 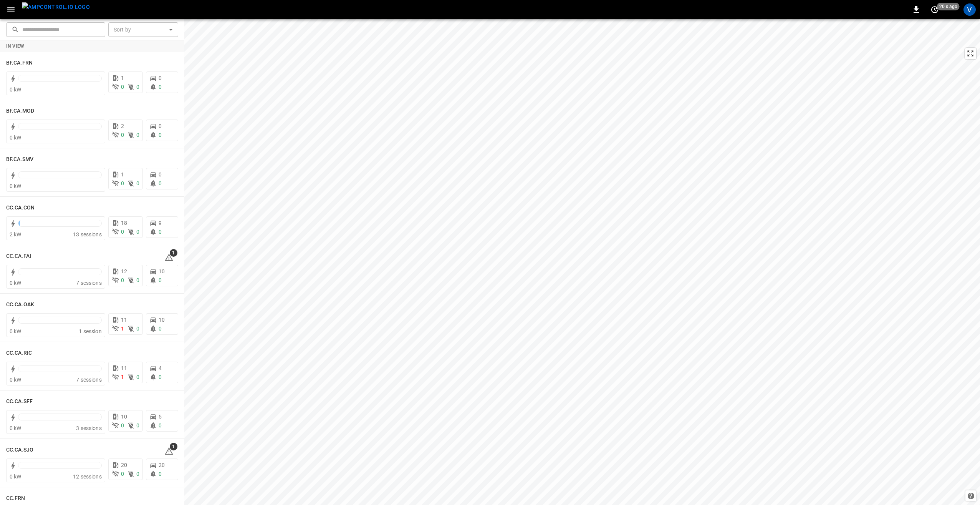 I want to click on img: ampcontrol.io logo, so click(x=56, y=7).